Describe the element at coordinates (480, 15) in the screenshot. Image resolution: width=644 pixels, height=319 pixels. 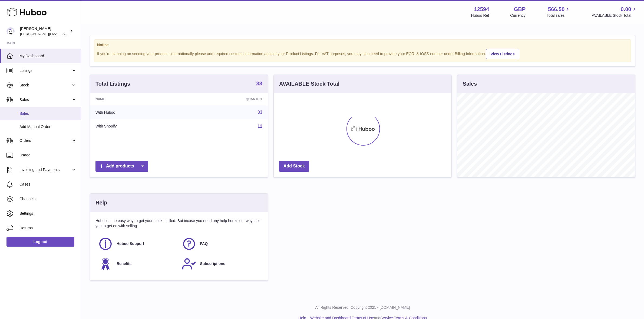
I see `div: Huboo Ref` at that location.